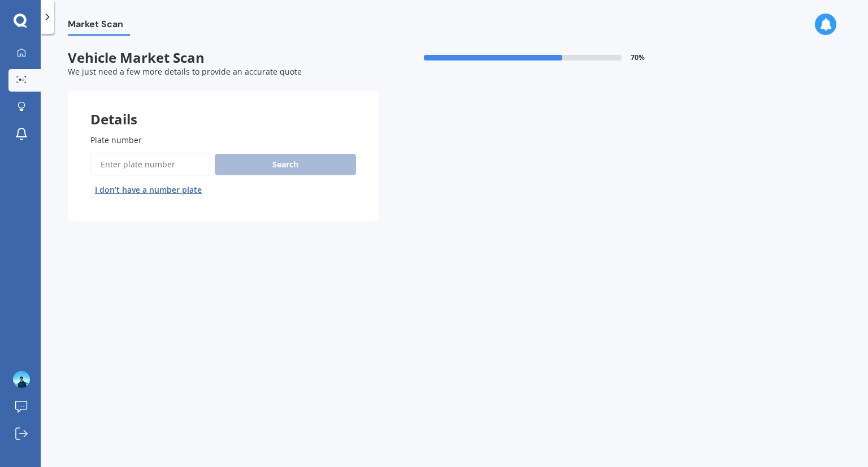 The width and height of the screenshot is (868, 467). What do you see at coordinates (638, 57) in the screenshot?
I see `span: 70 %` at bounding box center [638, 57].